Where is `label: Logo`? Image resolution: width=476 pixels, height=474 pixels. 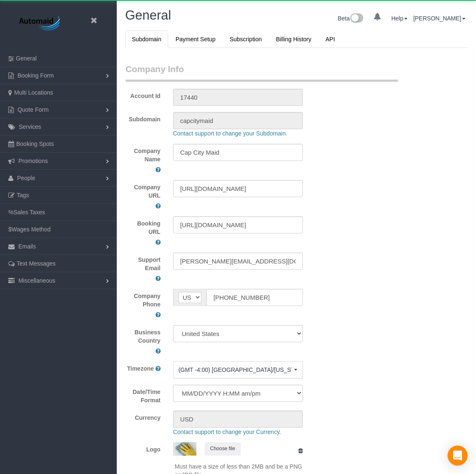 label: Logo is located at coordinates (143, 448).